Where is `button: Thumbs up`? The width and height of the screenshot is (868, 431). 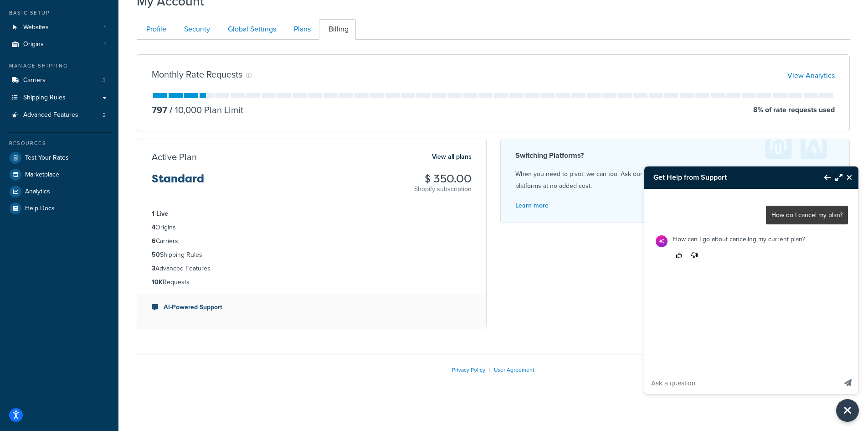
button: Thumbs up is located at coordinates (679, 255).